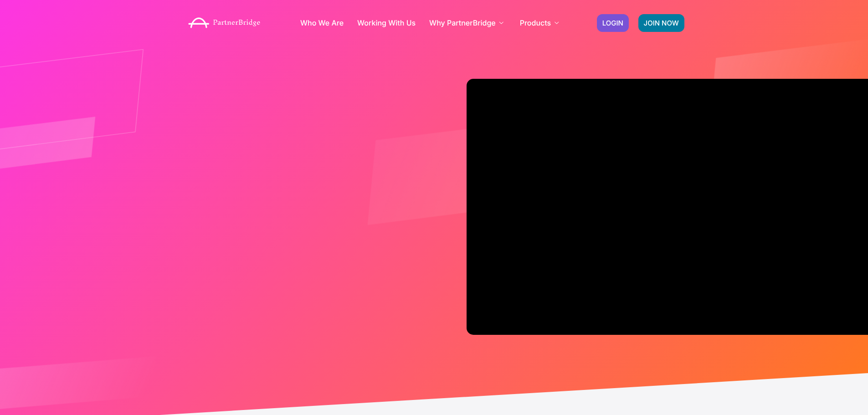 This screenshot has width=868, height=415. Describe the element at coordinates (322, 23) in the screenshot. I see `a: Who We Are` at that location.